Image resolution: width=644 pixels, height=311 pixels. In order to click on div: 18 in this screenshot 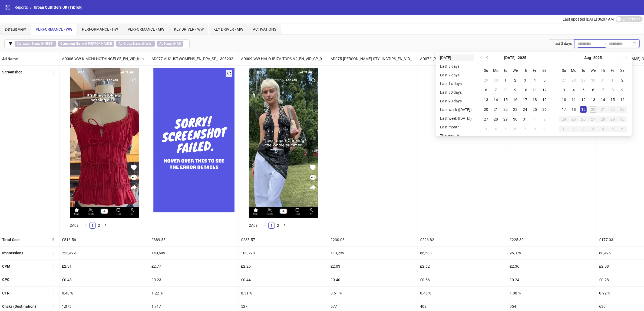, I will do `click(535, 100)`.